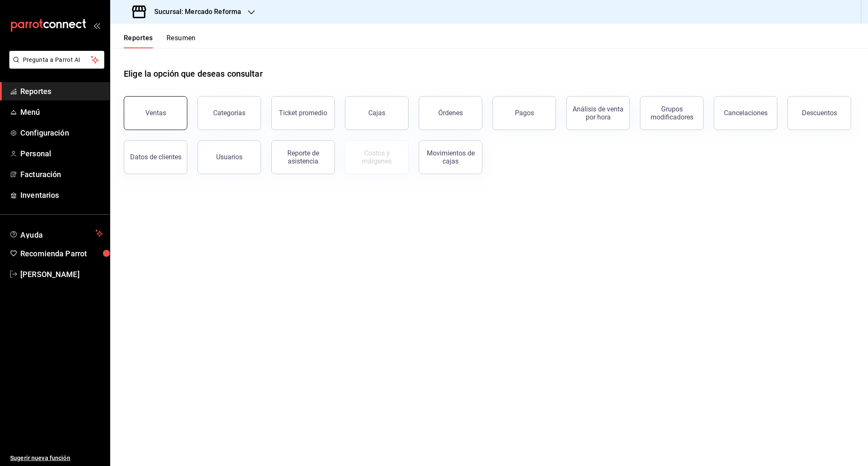 This screenshot has width=868, height=466. Describe the element at coordinates (62, 253) in the screenshot. I see `span: Recomienda Parrot` at that location.